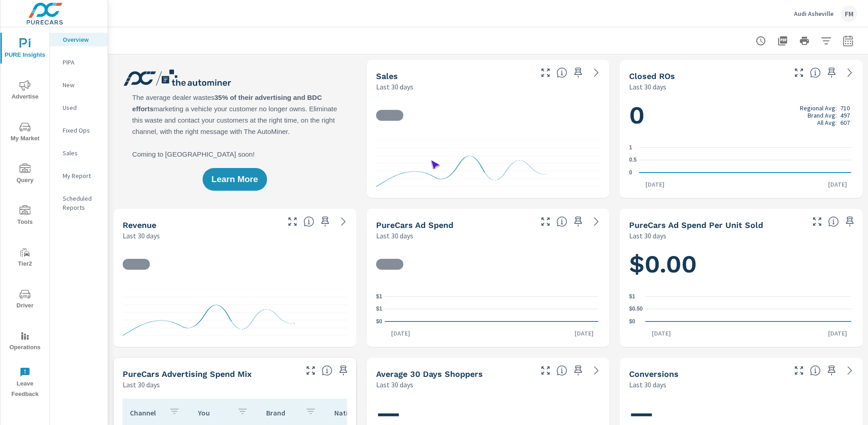  I want to click on span: PURE Insights, so click(25, 49).